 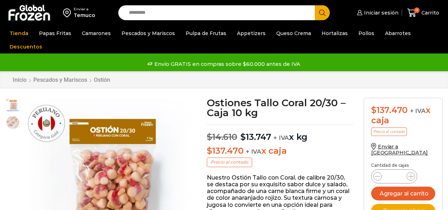 What do you see at coordinates (13, 105) in the screenshot?
I see `span: ostion coral 20:30` at bounding box center [13, 105].